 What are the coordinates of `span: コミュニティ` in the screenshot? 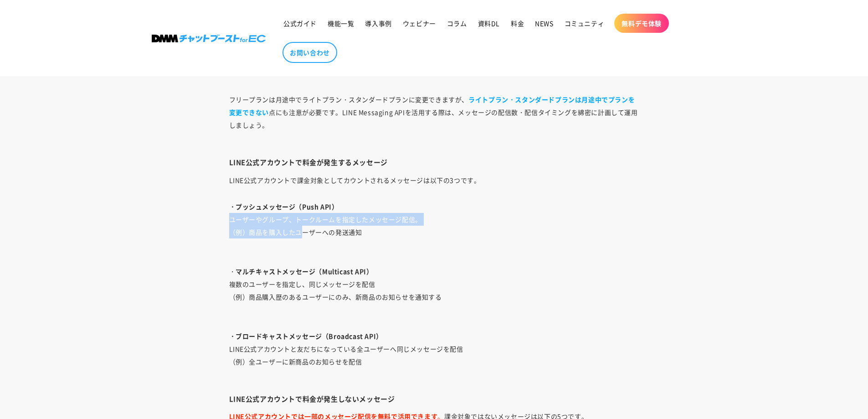 It's located at (585, 23).